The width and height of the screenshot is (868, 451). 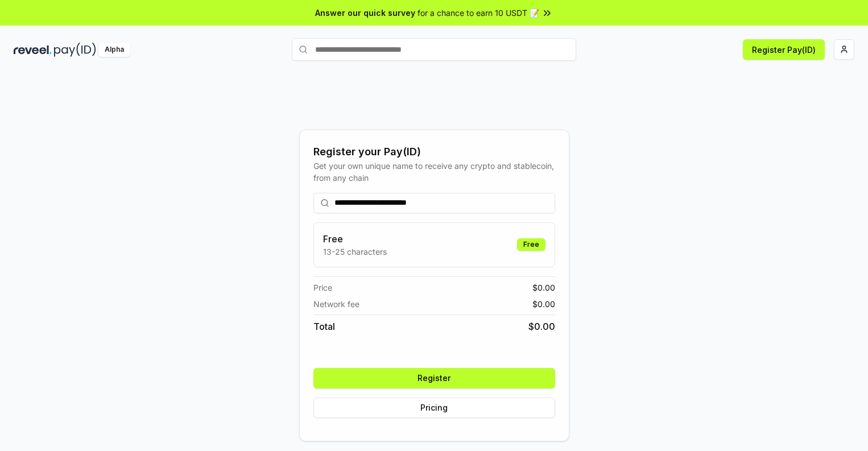 I want to click on img: reveel_dark, so click(x=33, y=49).